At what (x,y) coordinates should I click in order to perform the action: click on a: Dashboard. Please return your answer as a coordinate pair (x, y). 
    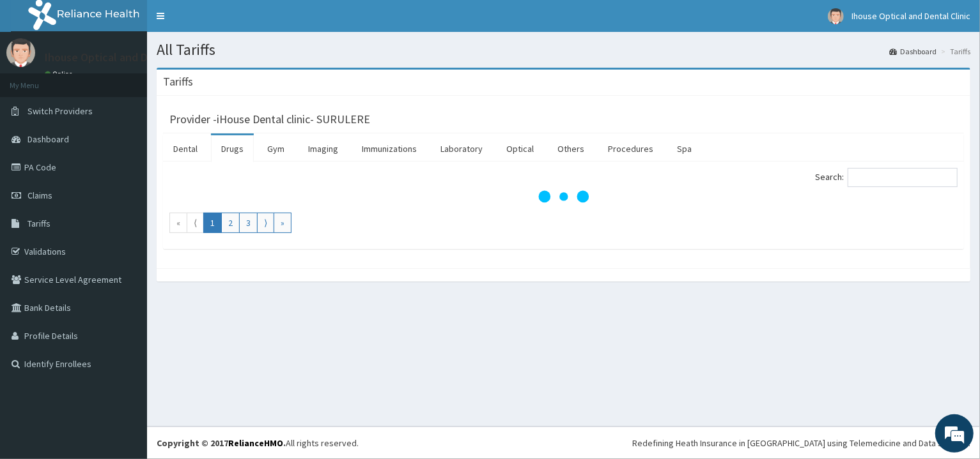
    Looking at the image, I should click on (913, 51).